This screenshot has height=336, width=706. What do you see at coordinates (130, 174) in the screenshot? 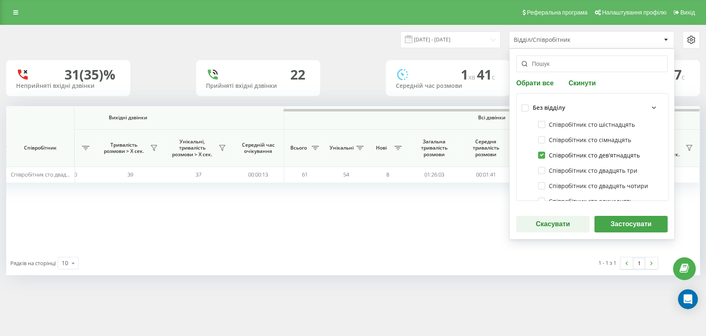
I see `span: 39` at bounding box center [130, 174].